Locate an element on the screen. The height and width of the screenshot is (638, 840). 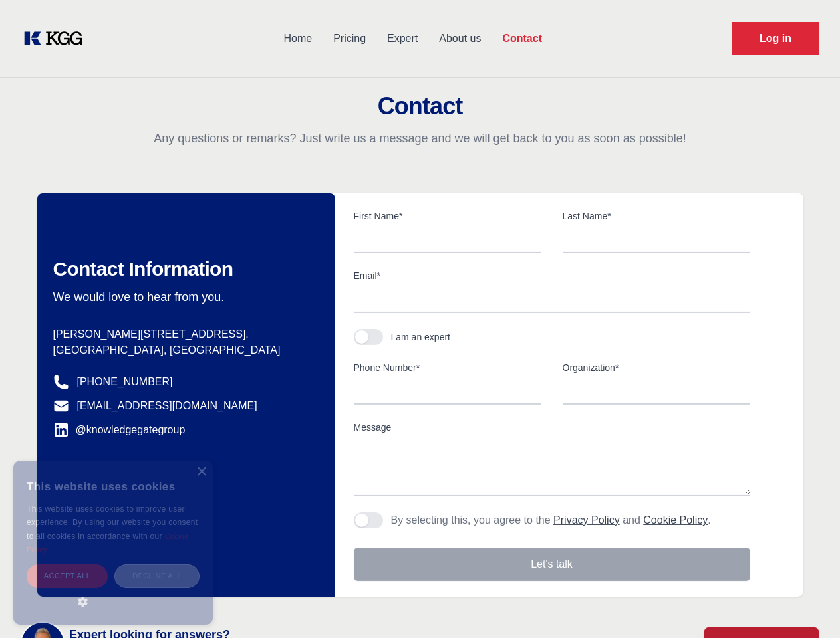
button: Let's talk is located at coordinates (552, 565).